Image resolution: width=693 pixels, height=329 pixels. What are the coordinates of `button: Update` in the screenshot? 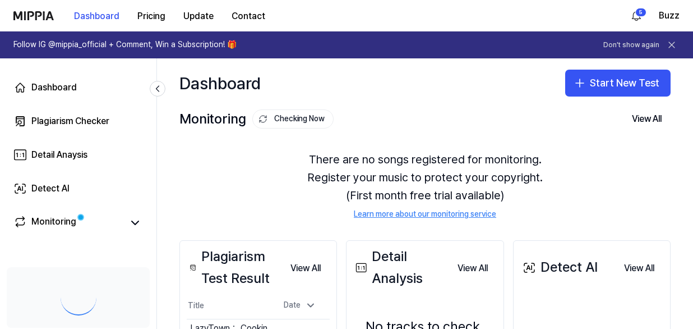 It's located at (199, 16).